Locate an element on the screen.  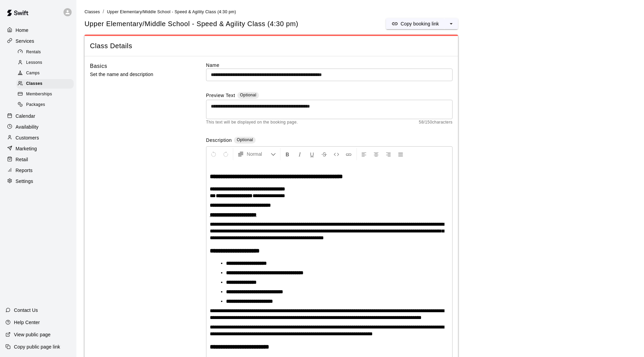
a: Home is located at coordinates (38, 30).